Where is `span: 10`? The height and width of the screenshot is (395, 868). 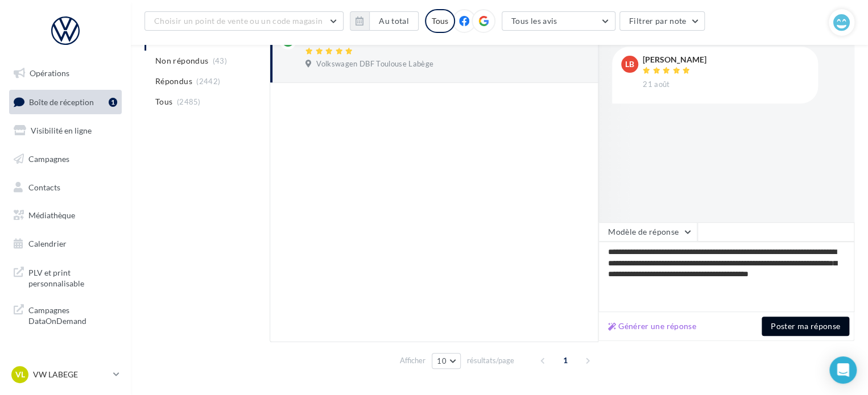 span: 10 is located at coordinates (442, 361).